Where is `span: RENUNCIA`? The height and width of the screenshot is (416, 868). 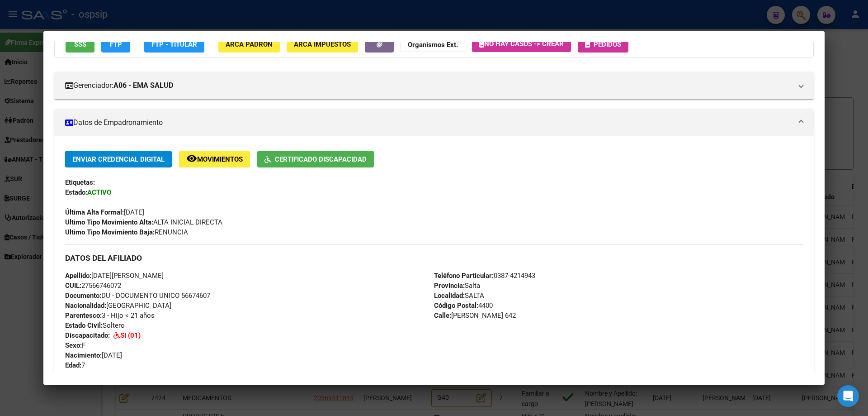
span: RENUNCIA is located at coordinates (126, 232).